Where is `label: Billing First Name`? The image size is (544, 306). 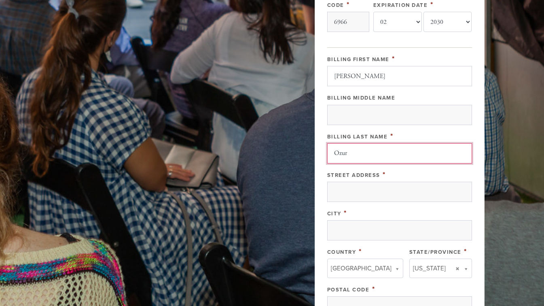 label: Billing First Name is located at coordinates (358, 59).